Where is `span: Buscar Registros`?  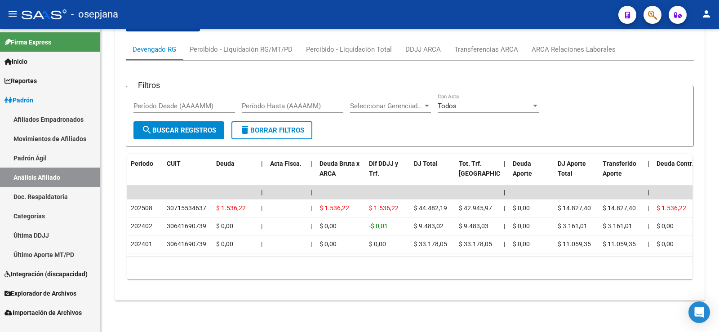 span: Buscar Registros is located at coordinates (179, 130).